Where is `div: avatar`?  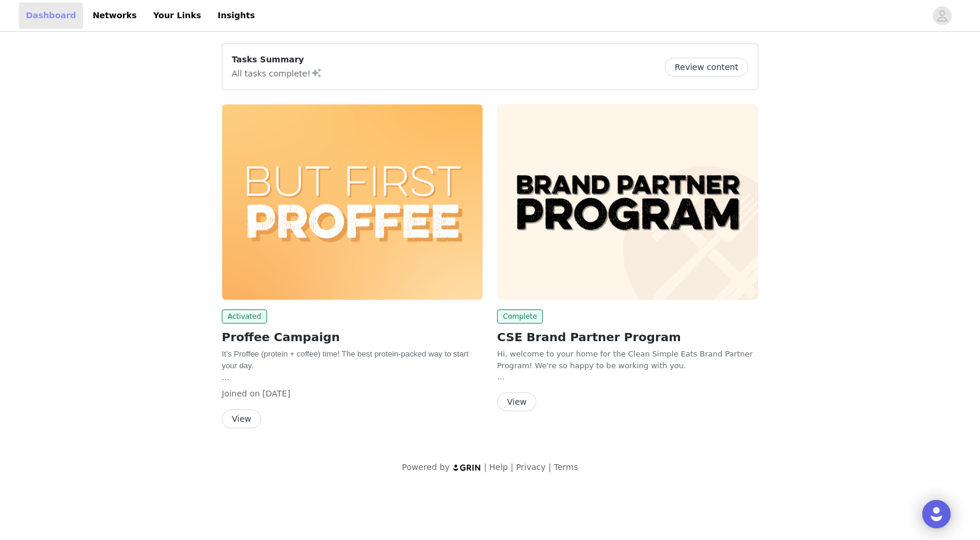 div: avatar is located at coordinates (942, 16).